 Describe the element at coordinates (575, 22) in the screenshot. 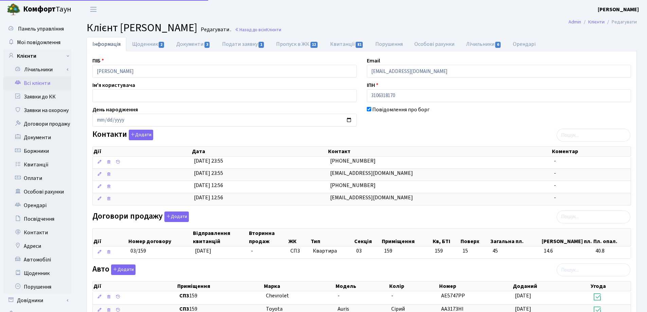

I see `a: Admin` at that location.